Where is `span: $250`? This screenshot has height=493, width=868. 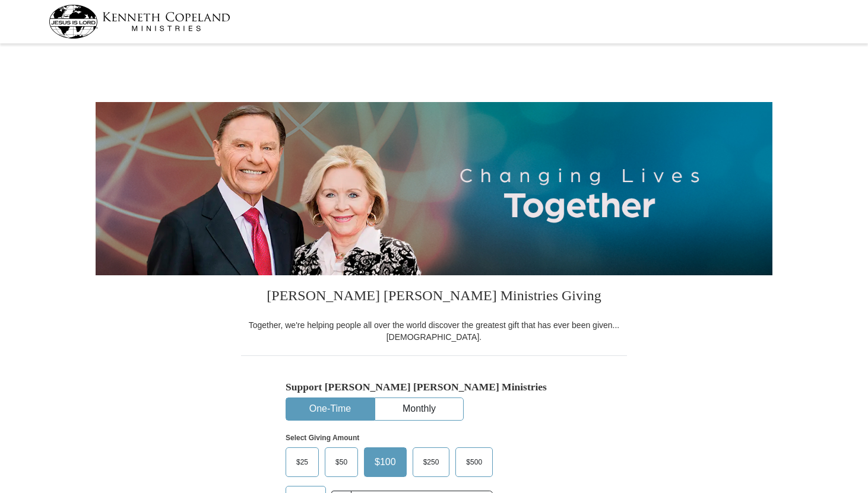 span: $250 is located at coordinates (431, 462).